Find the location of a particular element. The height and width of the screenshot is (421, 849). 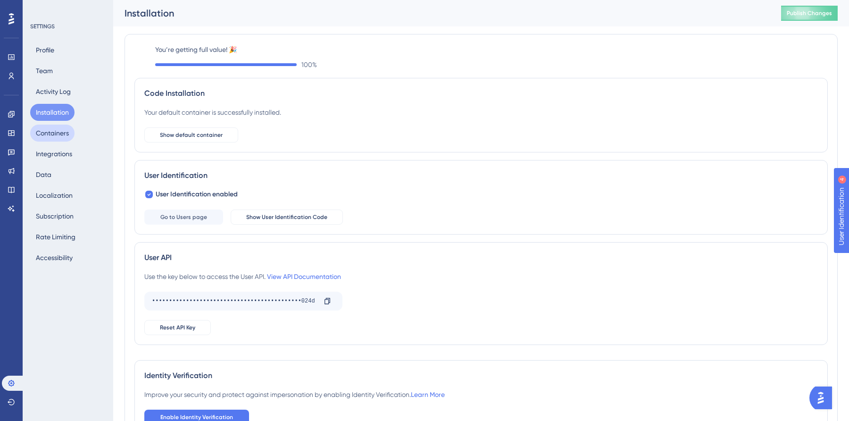

div: User API is located at coordinates (481, 258).